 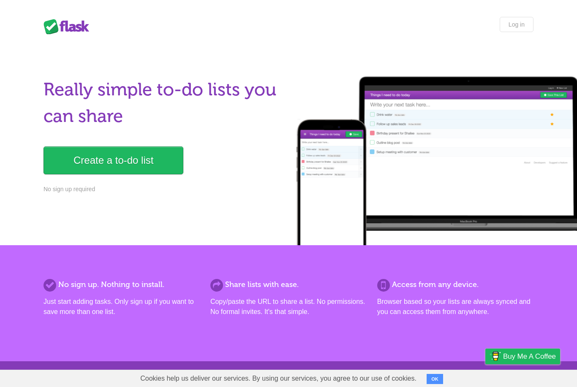 I want to click on p: Just start adding tasks. Only sign up if you want to save more than one list., so click(x=122, y=307).